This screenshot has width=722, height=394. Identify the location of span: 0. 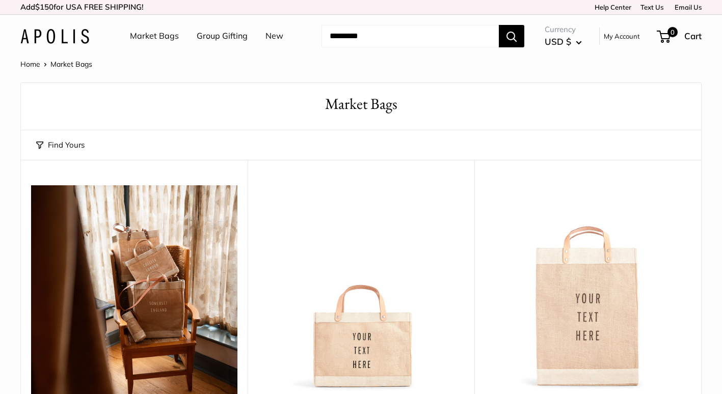
(673, 32).